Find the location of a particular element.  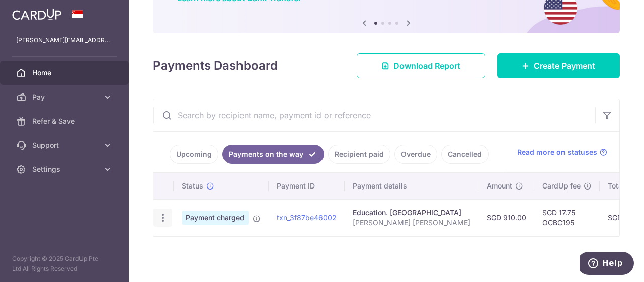

span: Pay is located at coordinates (65, 97).